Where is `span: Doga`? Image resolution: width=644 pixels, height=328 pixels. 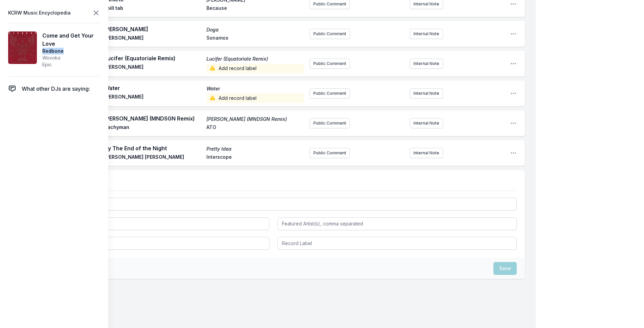
span: Doga is located at coordinates (256, 30).